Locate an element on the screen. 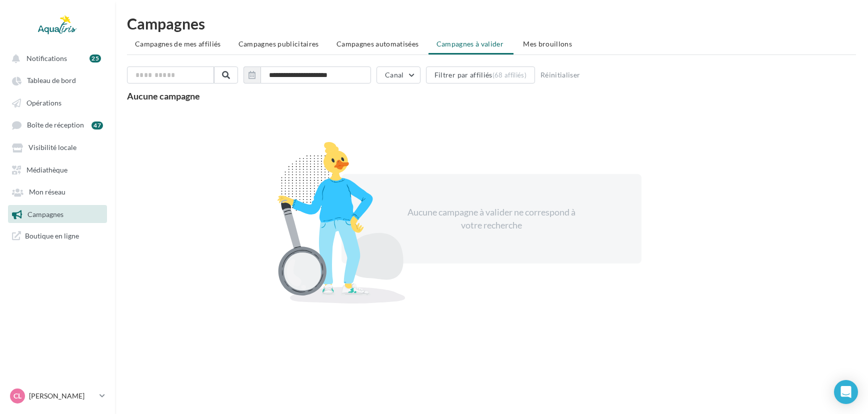 The width and height of the screenshot is (868, 414). span: Aucune campagne is located at coordinates (163, 96).